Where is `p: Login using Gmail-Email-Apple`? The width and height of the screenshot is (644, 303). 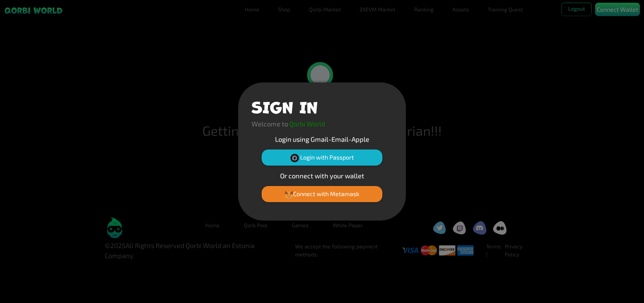
p: Login using Gmail-Email-Apple is located at coordinates (322, 139).